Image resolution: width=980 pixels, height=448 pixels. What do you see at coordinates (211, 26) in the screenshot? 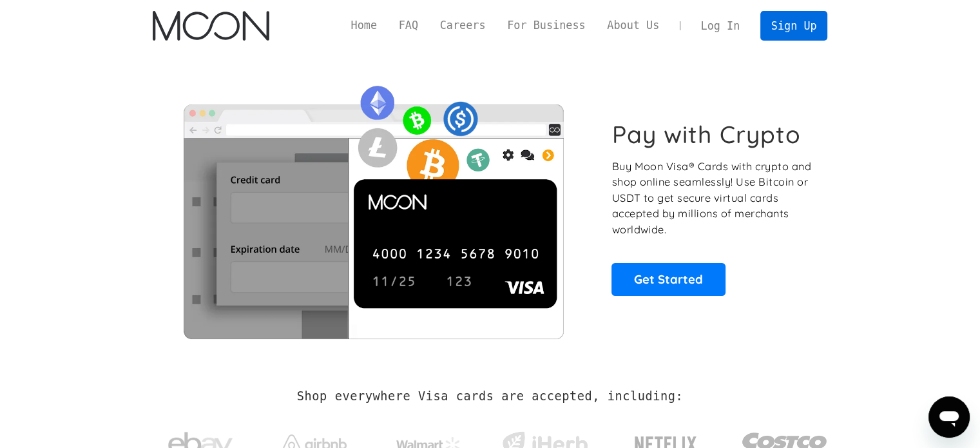
I see `img: Moon Logo` at bounding box center [211, 26].